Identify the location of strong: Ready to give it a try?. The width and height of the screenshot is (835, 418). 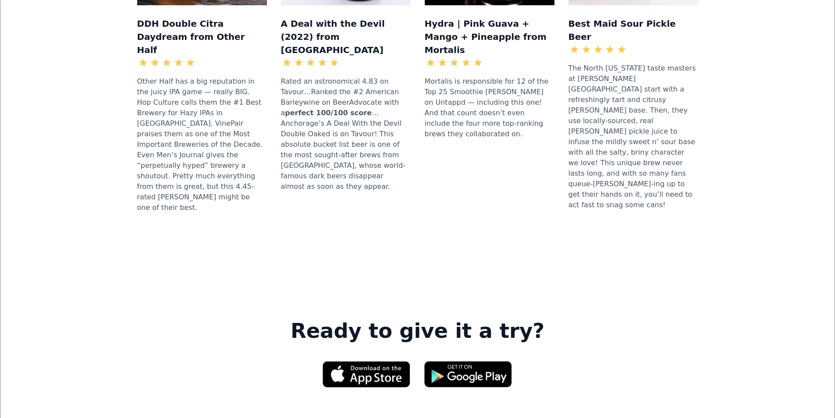
(417, 331).